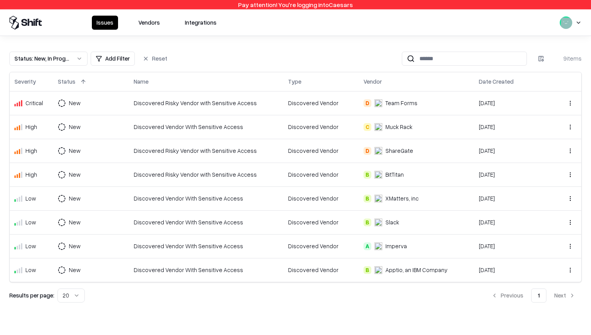 This screenshot has width=591, height=335. I want to click on nav: pagination, so click(533, 296).